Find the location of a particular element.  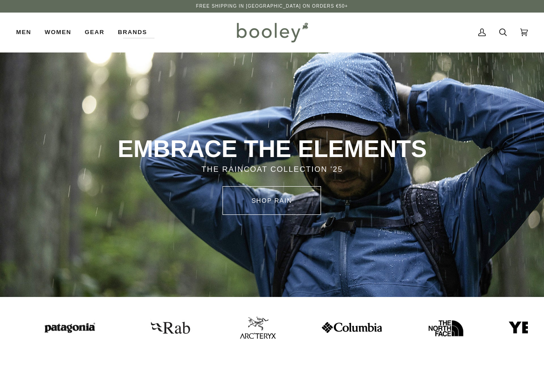

p: THE RAINCOAT COLLECTION '25 is located at coordinates (272, 169).